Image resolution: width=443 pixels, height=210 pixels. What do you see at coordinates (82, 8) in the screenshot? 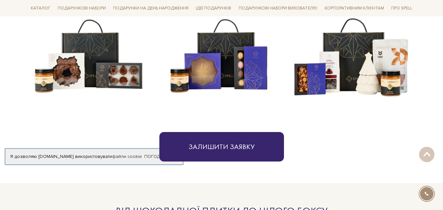
I see `a: Подарункові набори` at bounding box center [82, 8].